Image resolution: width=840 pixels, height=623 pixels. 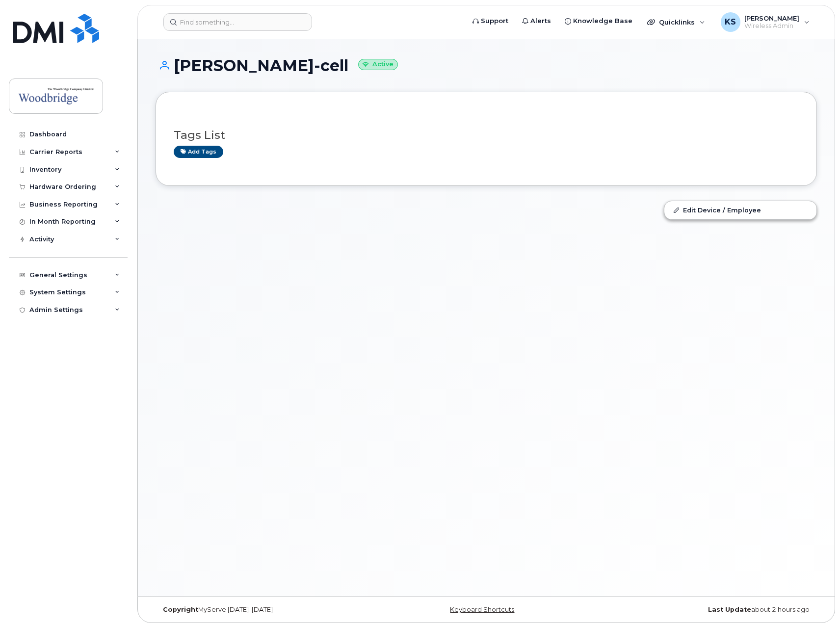 I want to click on small: Active, so click(x=378, y=64).